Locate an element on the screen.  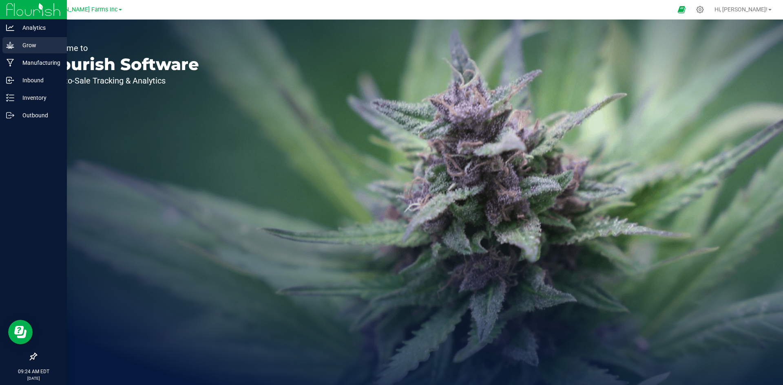
p: Welcome to is located at coordinates (122, 48).